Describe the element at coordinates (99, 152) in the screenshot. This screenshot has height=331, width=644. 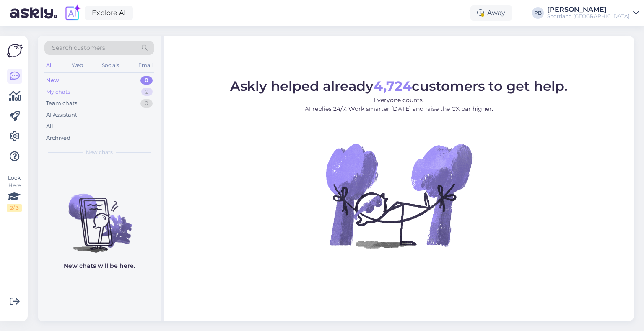
I see `span: New chats` at that location.